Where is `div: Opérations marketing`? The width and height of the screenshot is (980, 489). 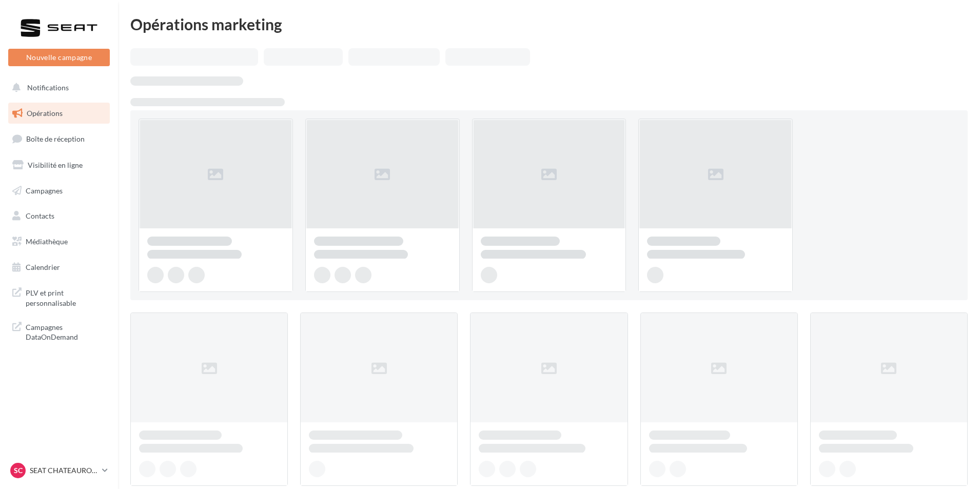 div: Opérations marketing is located at coordinates (549, 24).